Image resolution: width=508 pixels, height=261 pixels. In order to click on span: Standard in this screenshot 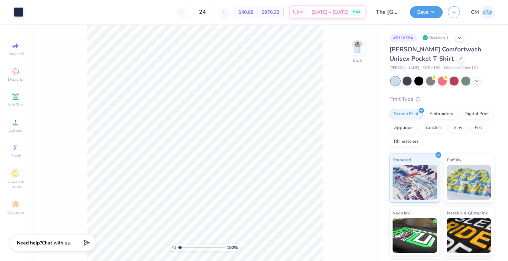, I will do `click(401, 160)`.